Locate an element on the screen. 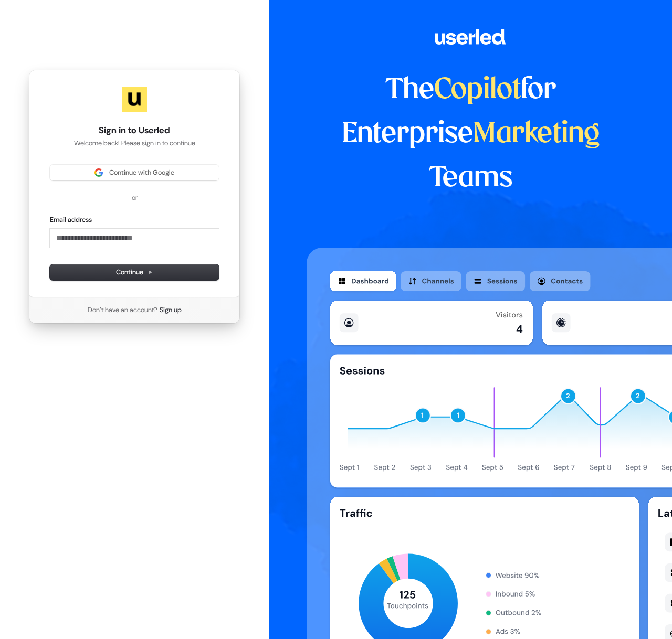 The width and height of the screenshot is (672, 639). img: Sign in with Google is located at coordinates (98, 172).